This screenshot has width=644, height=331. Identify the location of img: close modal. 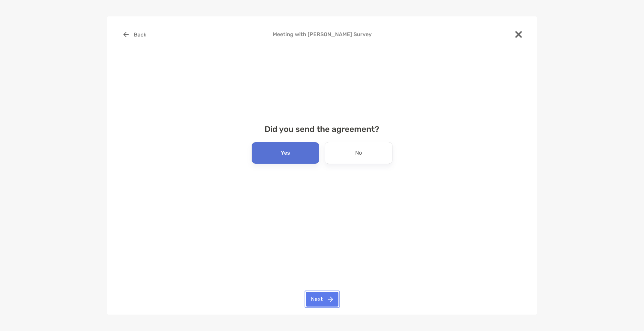
(518, 34).